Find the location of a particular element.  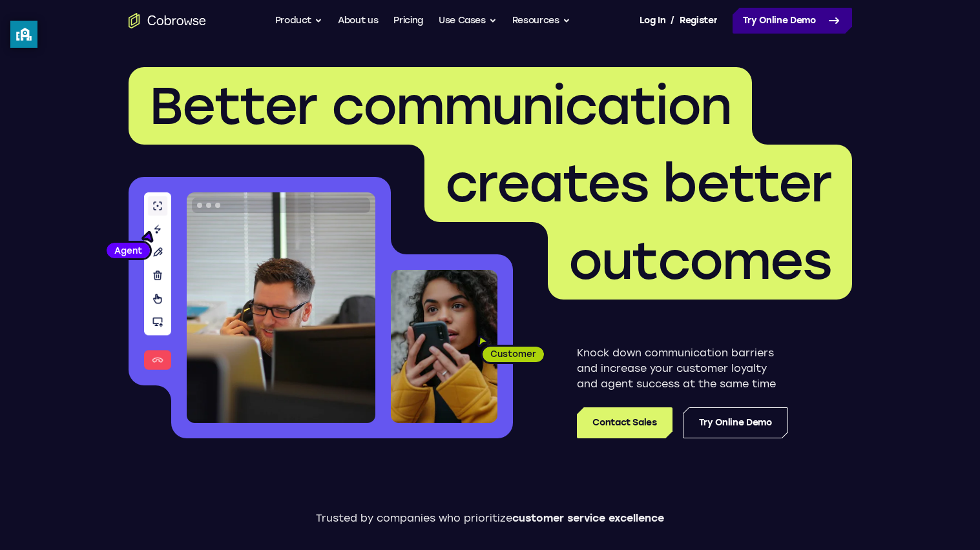

img: A customer support agent talking on the phone is located at coordinates (281, 307).